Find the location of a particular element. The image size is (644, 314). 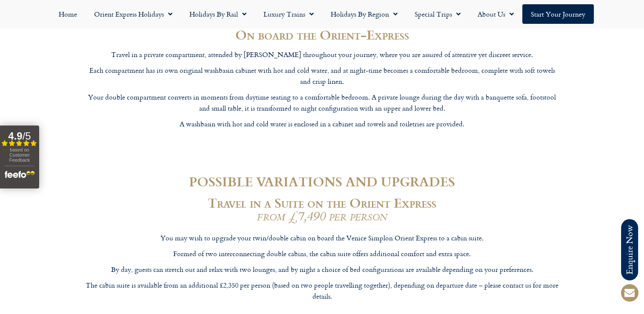

p: Each compartment has its own original washbasin cabinet with hot and cold water, and at night-tim... is located at coordinates (322, 76).